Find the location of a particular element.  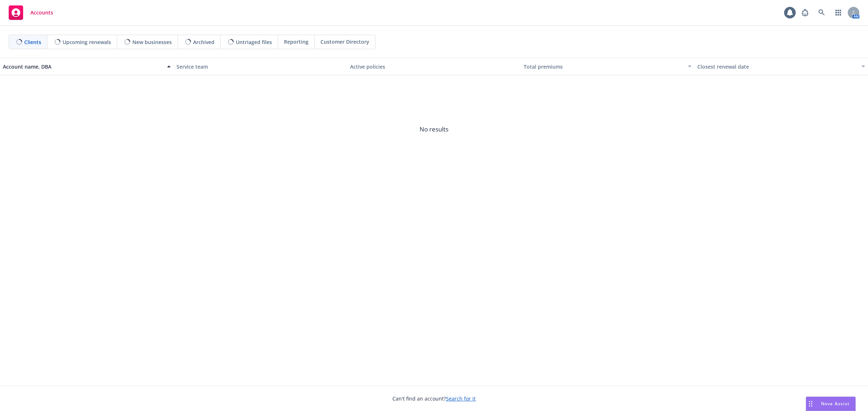

div: Account name, DBA is located at coordinates (83, 67).